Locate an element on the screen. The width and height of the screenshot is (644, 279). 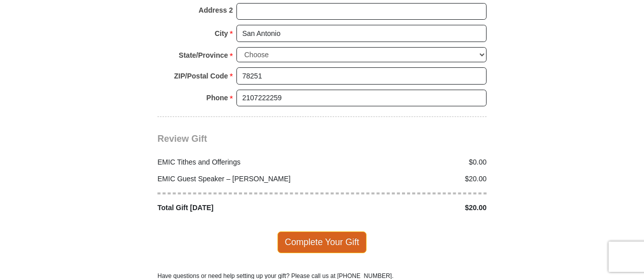
strong: Address 2 is located at coordinates (216, 10).